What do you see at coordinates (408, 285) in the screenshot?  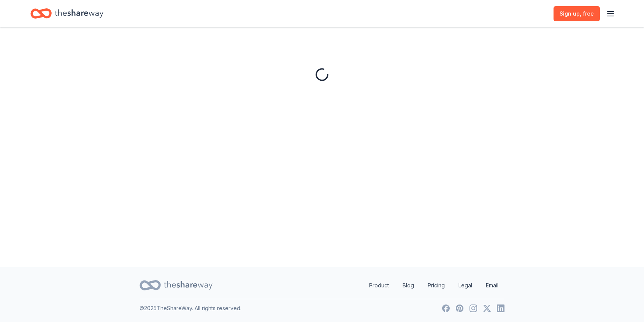 I see `a: Blog` at bounding box center [408, 285].